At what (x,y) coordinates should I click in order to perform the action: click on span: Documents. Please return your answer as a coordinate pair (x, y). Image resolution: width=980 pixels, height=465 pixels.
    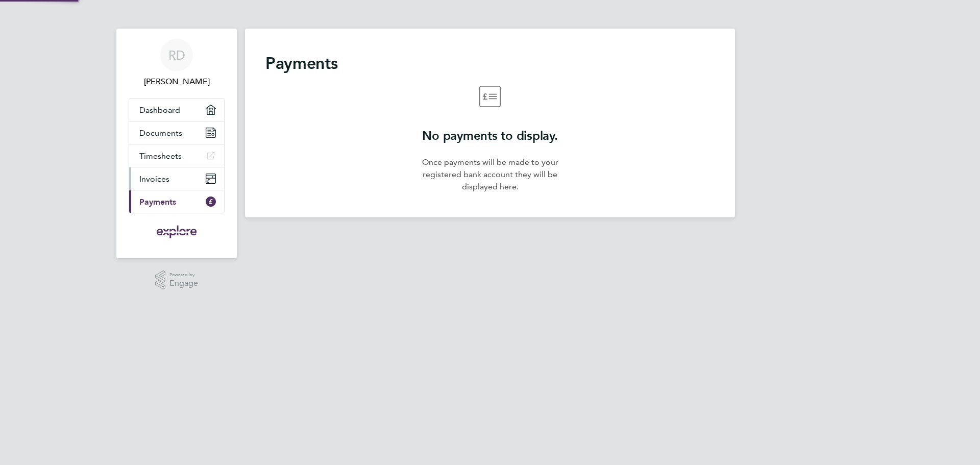
    Looking at the image, I should click on (161, 133).